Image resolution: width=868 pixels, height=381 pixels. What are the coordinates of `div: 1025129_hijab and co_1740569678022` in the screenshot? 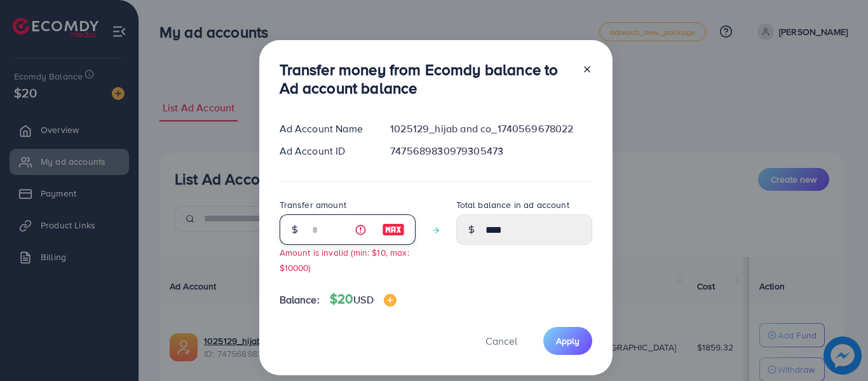 It's located at (491, 128).